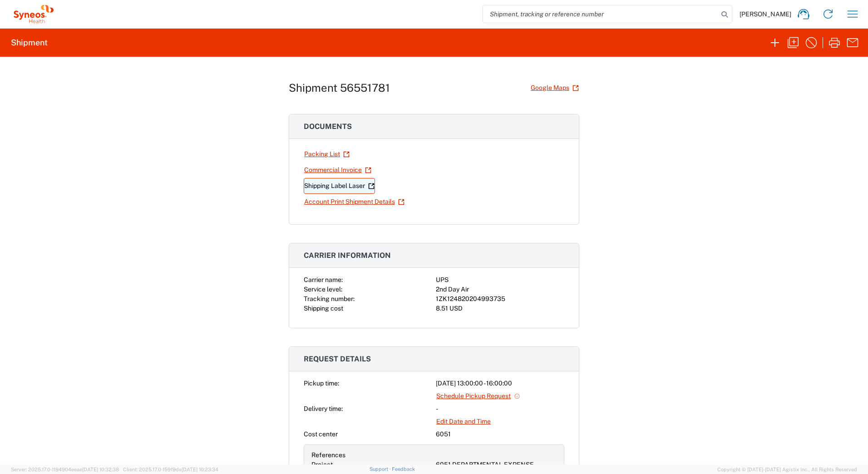 The width and height of the screenshot is (868, 474). Describe the element at coordinates (328, 126) in the screenshot. I see `span: Documents` at that location.